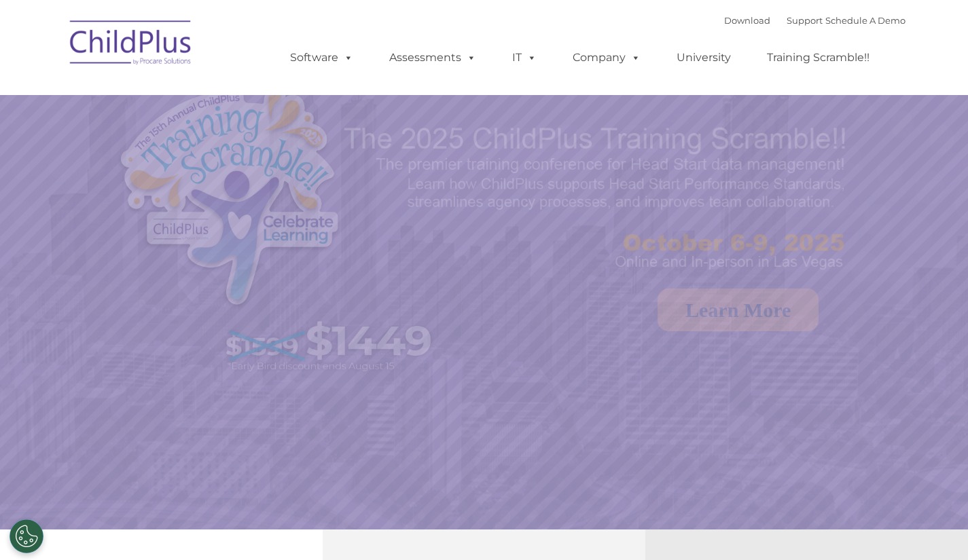 The image size is (968, 560). What do you see at coordinates (865, 21) in the screenshot?
I see `a: Schedule A Demo` at bounding box center [865, 21].